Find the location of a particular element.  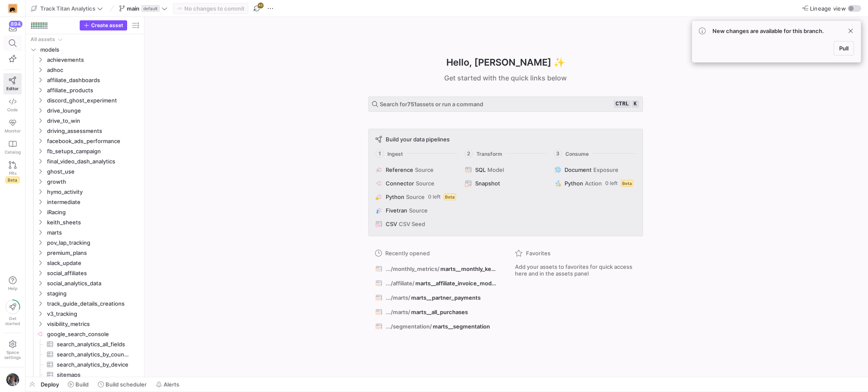

img: https://lh3.googleusercontent.com/a/AEdFTp5zC-foZFgAndG80ezPFSJoLY2tP00FMcRVqbPJ=s96-c is located at coordinates (13, 380).